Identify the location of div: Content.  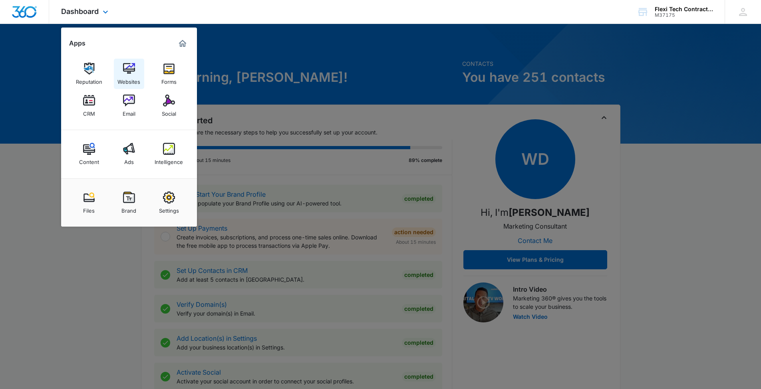
(89, 160).